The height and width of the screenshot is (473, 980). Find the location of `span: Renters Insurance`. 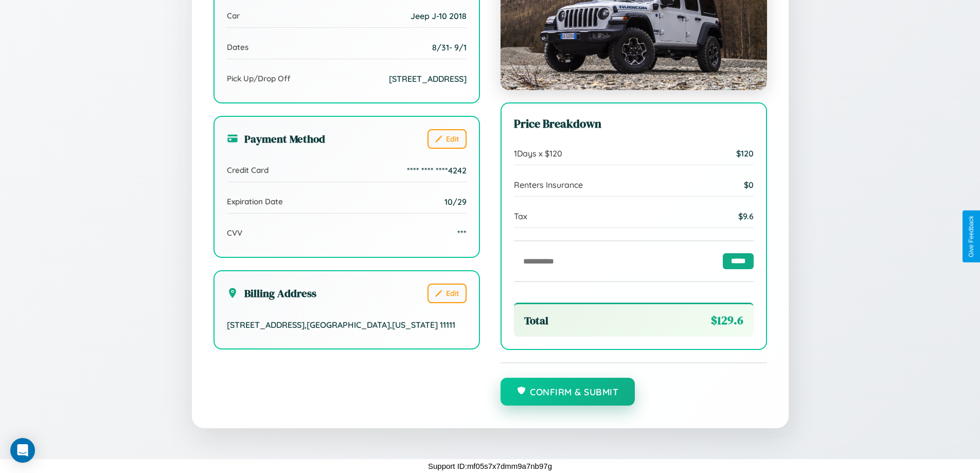

span: Renters Insurance is located at coordinates (548, 185).